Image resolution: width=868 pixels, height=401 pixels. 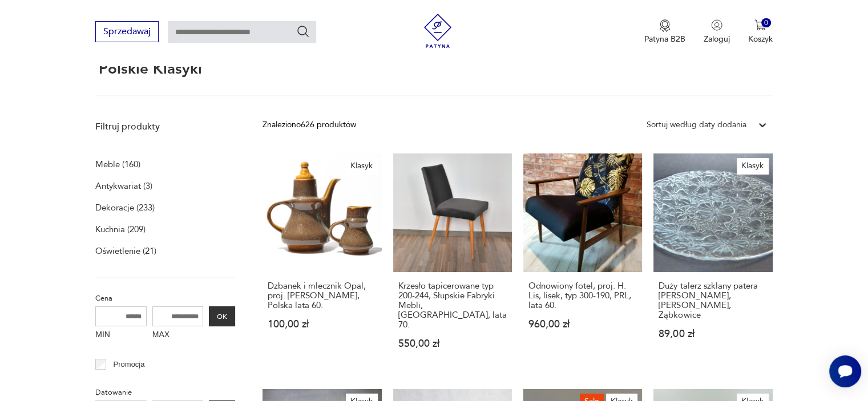 What do you see at coordinates (453, 343) in the screenshot?
I see `p: 550,00 zł` at bounding box center [453, 343].